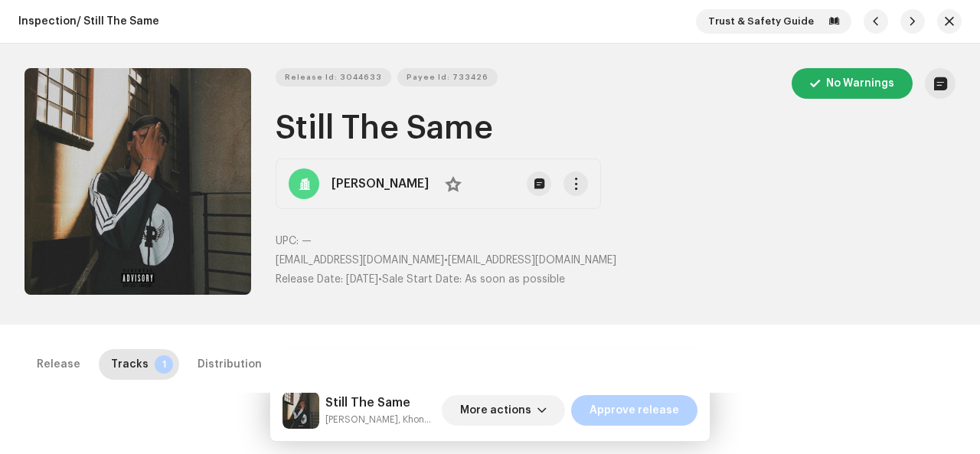 This screenshot has height=454, width=980. I want to click on span: Sale Start Date:, so click(422, 280).